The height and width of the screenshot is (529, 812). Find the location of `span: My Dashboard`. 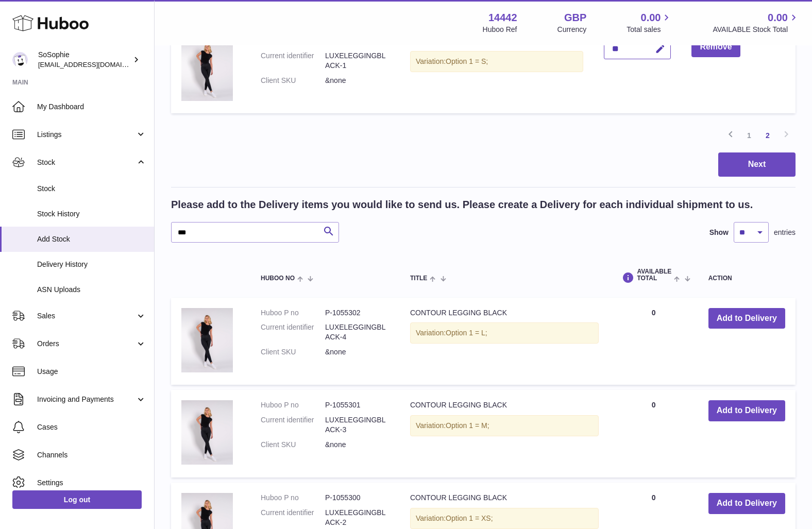

span: My Dashboard is located at coordinates (92, 106).